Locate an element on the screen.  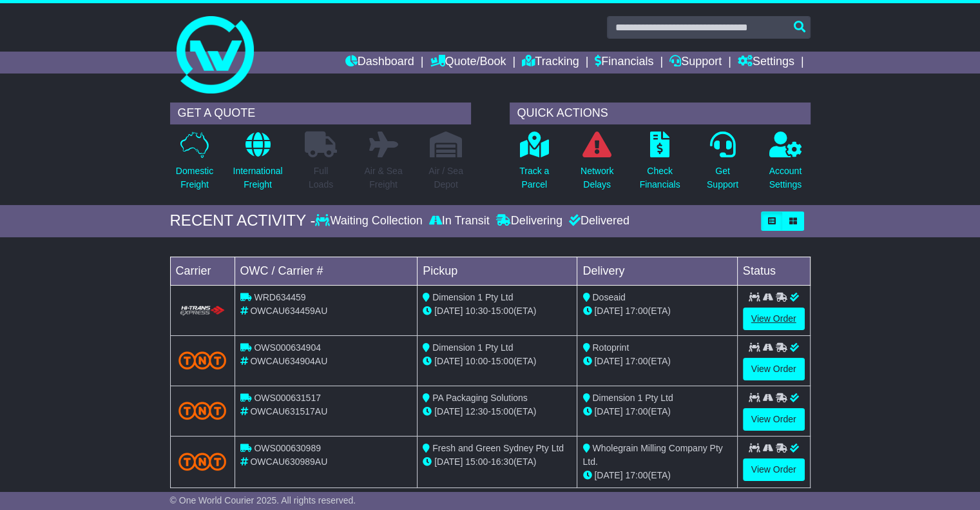
a: DomesticFreight is located at coordinates (195, 164).